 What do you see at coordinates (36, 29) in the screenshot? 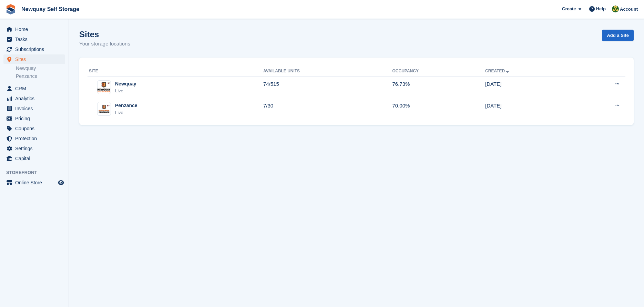
I see `span: Home` at bounding box center [36, 29].